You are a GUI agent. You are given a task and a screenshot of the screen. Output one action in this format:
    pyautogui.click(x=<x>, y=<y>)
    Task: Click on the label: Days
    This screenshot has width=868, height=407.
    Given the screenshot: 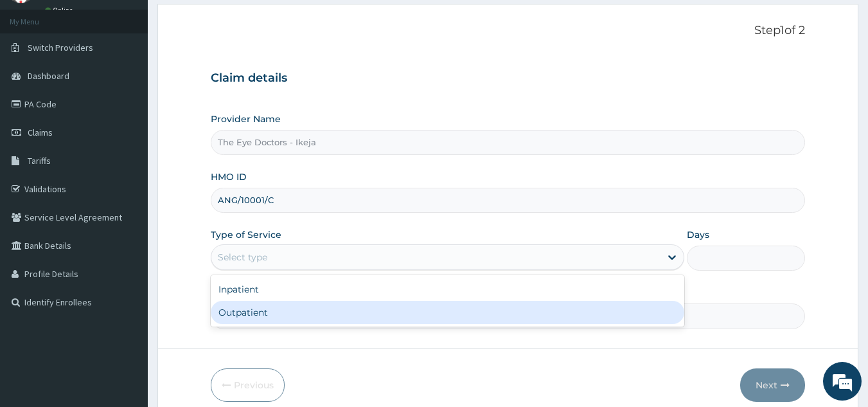 What is the action you would take?
    pyautogui.click(x=698, y=235)
    